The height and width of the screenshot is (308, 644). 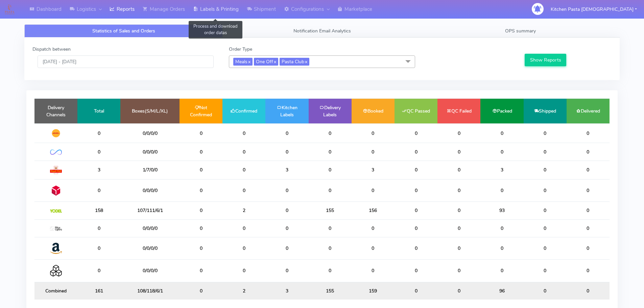 What do you see at coordinates (545, 60) in the screenshot?
I see `button: Show Reports` at bounding box center [545, 60].